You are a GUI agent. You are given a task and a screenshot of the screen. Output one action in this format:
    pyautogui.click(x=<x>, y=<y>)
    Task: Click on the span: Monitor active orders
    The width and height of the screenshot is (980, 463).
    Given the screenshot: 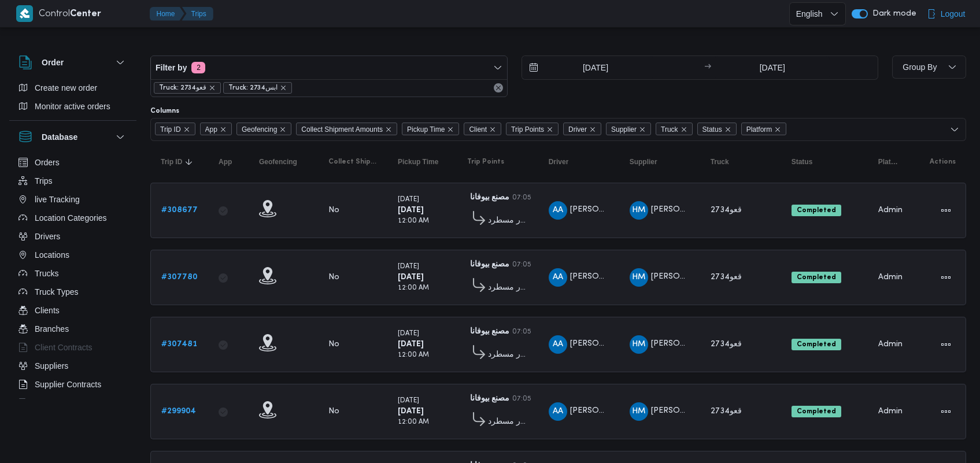 What is the action you would take?
    pyautogui.click(x=72, y=107)
    